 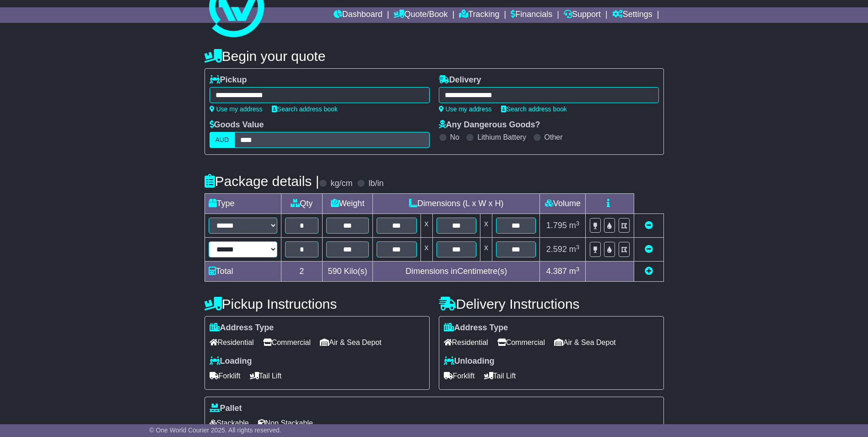 What do you see at coordinates (420, 15) in the screenshot?
I see `a: Quote/Book` at bounding box center [420, 15].